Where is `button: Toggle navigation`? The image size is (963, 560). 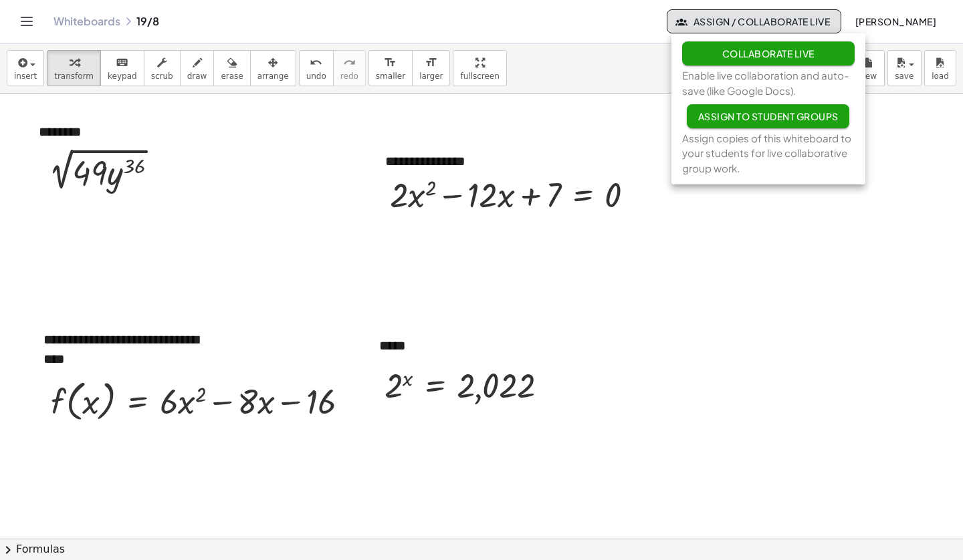
button: Toggle navigation is located at coordinates (27, 21).